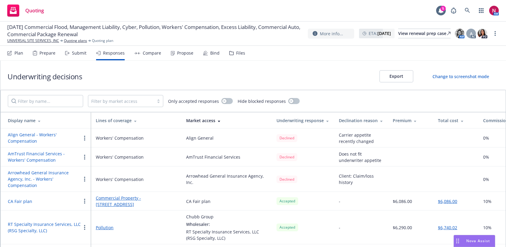 The height and width of the screenshot is (247, 506). I want to click on button: $6,086.00, so click(448, 201).